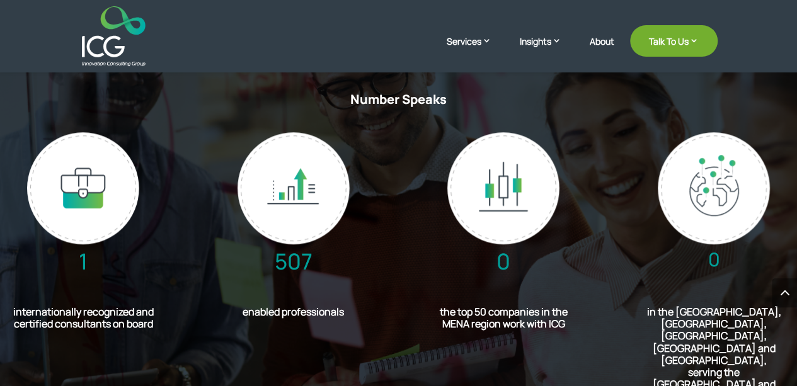  Describe the element at coordinates (399, 103) in the screenshot. I see `h3: Number Speaks` at that location.